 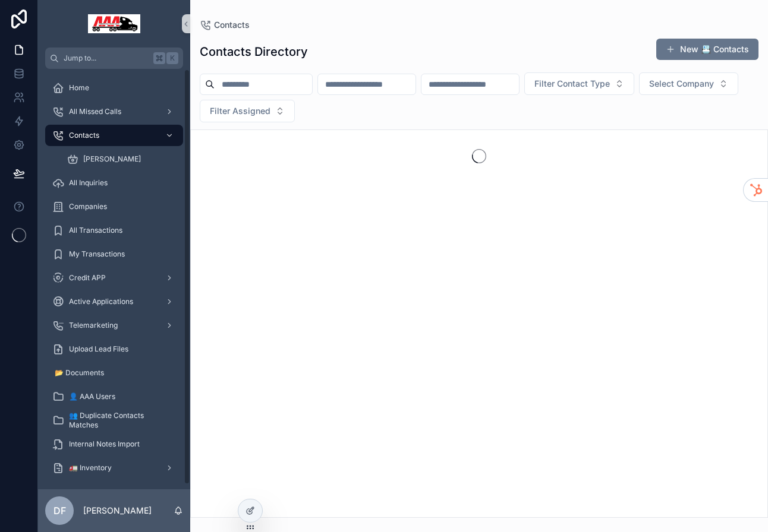 I want to click on a: 📂 Documents, so click(x=114, y=373).